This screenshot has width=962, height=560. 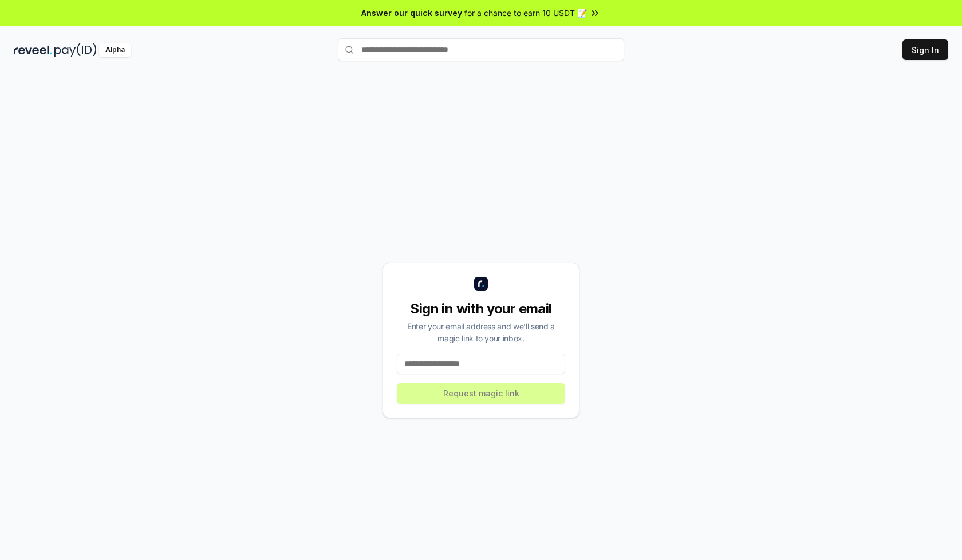 I want to click on img: logo_small, so click(x=481, y=284).